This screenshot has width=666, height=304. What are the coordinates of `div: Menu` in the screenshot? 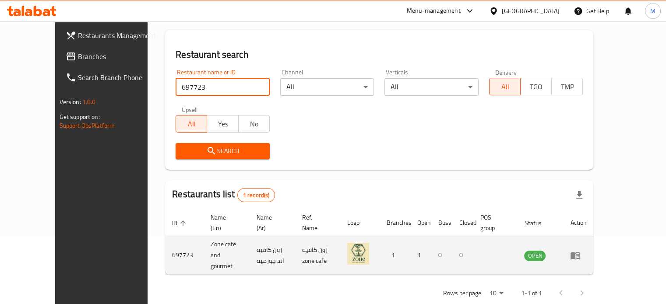 It's located at (578, 256).